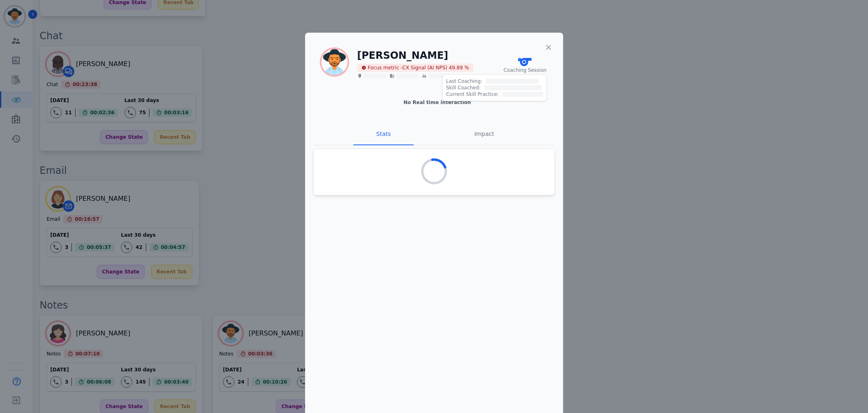 This screenshot has height=413, width=868. I want to click on span: Coaching Session, so click(525, 70).